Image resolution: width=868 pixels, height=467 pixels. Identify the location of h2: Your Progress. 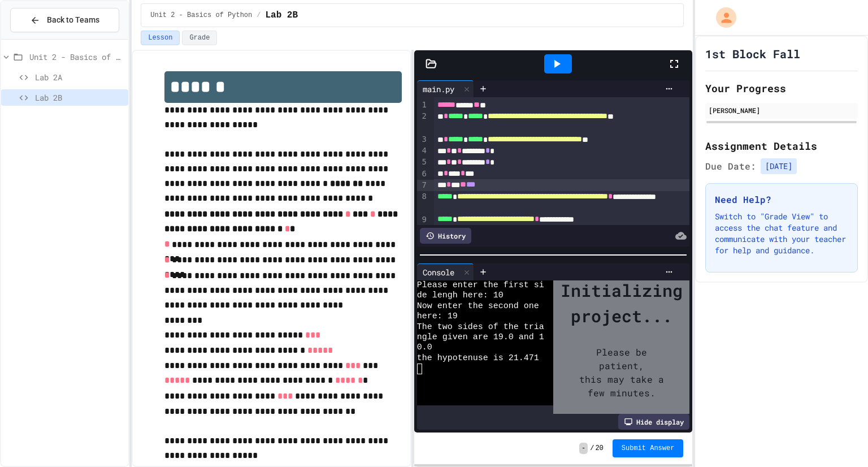
(782, 88).